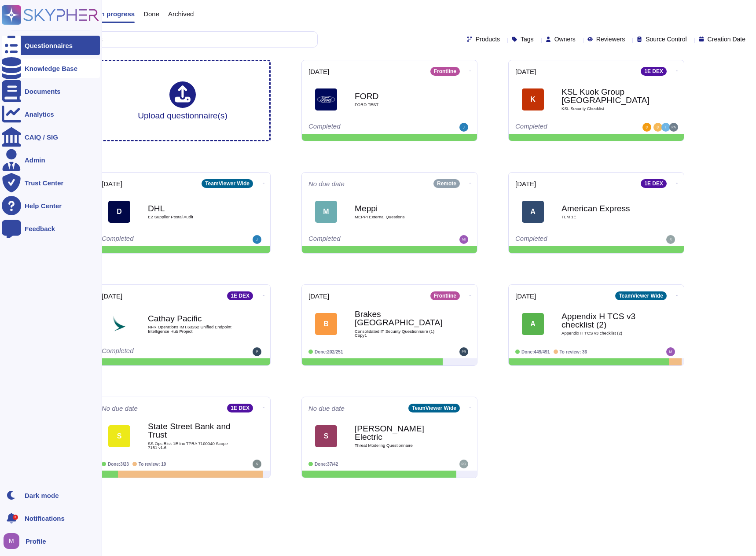  What do you see at coordinates (192, 430) in the screenshot?
I see `b: State Street Bank and Trust` at bounding box center [192, 430].